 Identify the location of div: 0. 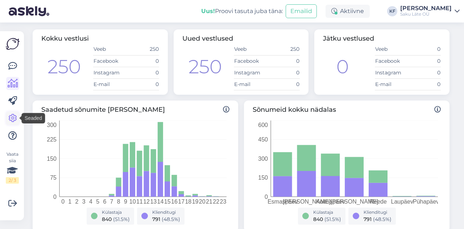
(343, 67).